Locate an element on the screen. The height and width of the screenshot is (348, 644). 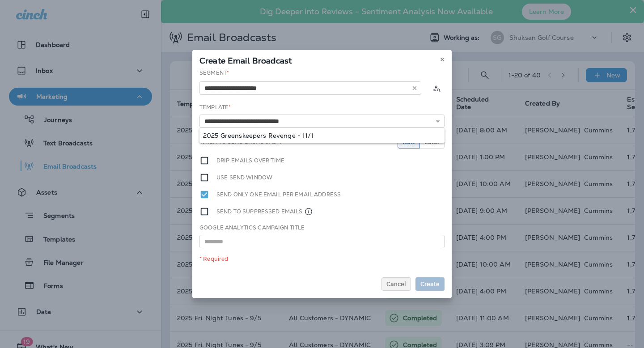
div: Create Email Broadcast is located at coordinates (322, 59).